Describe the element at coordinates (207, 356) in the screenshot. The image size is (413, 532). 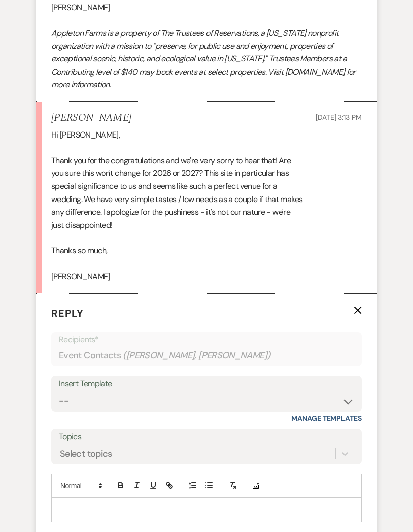
I see `div: Event Contacts` at that location.